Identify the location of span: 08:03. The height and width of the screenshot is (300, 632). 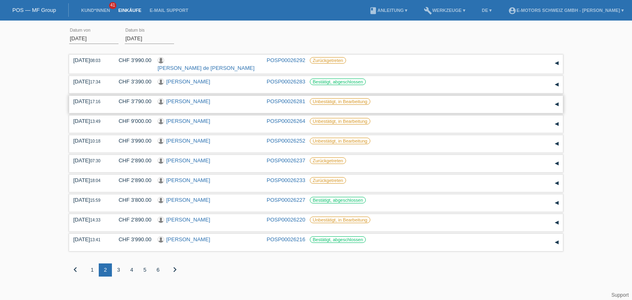
(95, 60).